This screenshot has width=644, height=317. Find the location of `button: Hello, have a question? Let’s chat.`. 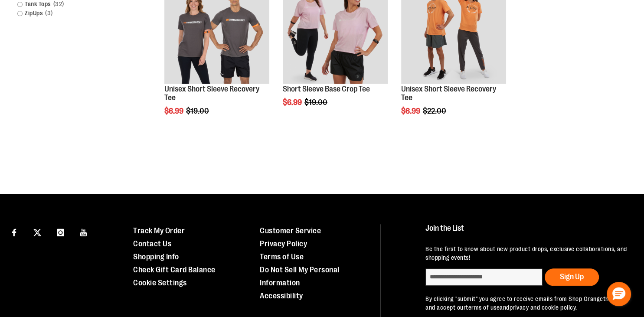

button: Hello, have a question? Let’s chat. is located at coordinates (619, 294).